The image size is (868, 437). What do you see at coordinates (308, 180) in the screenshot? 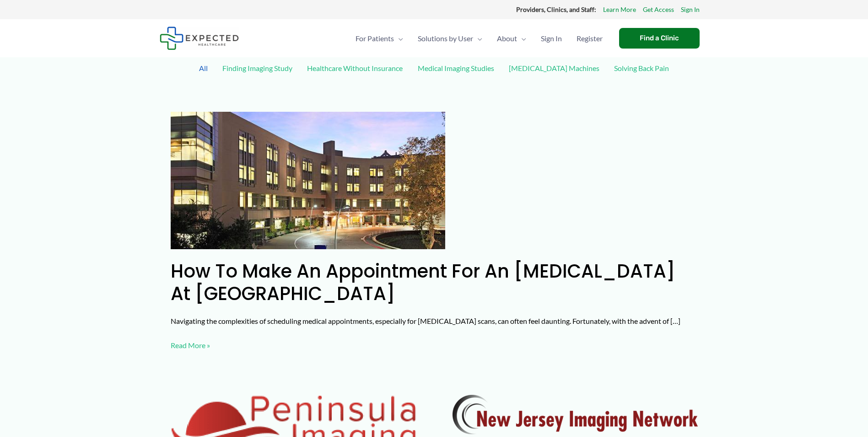
I see `img: How to Make an Appointment for an MRI at Camino Real` at bounding box center [308, 180].